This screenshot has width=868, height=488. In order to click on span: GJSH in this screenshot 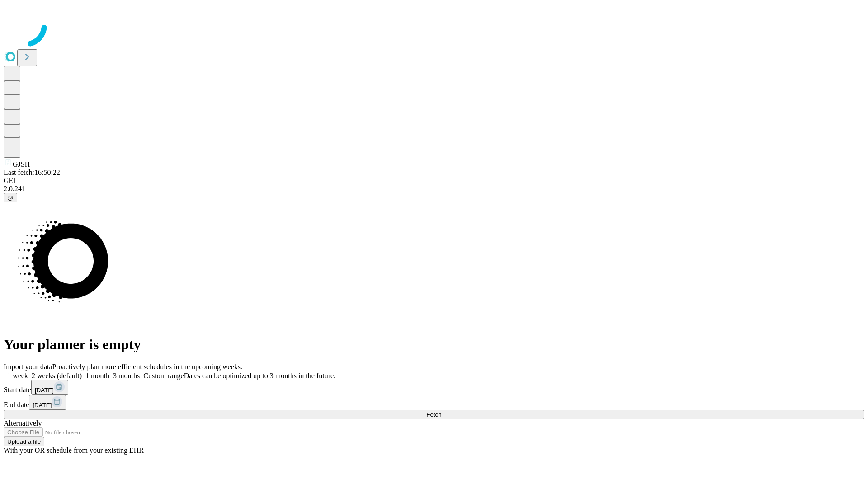, I will do `click(21, 164)`.